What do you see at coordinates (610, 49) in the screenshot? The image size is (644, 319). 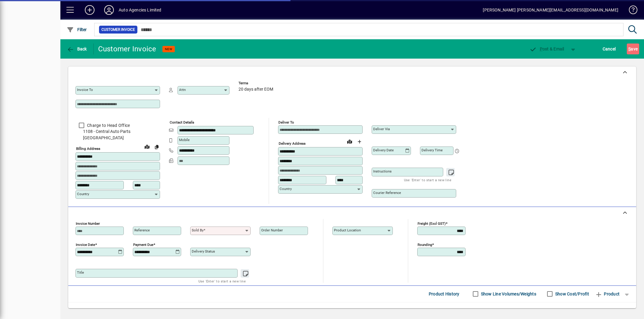 I see `button: Cancel` at bounding box center [610, 49].